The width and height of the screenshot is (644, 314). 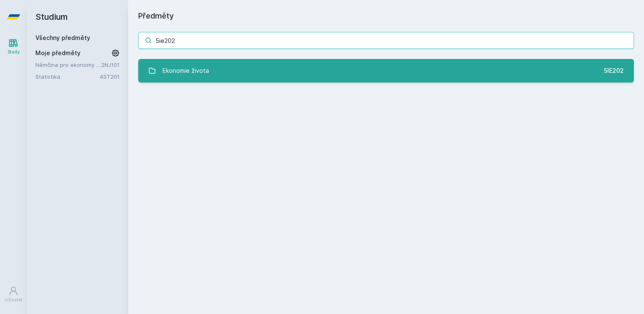 What do you see at coordinates (58, 53) in the screenshot?
I see `span: Moje předměty` at bounding box center [58, 53].